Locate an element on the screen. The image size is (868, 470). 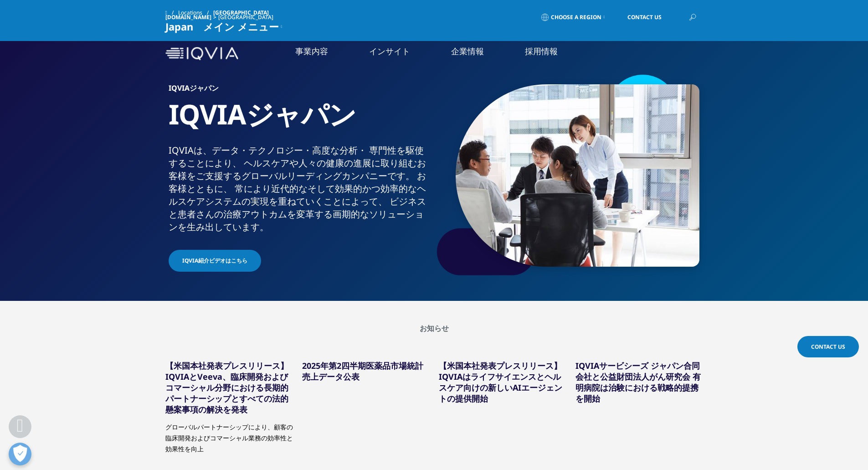
img: 873_asian-businesspeople-meeting-in-office.jpg is located at coordinates (577, 176).